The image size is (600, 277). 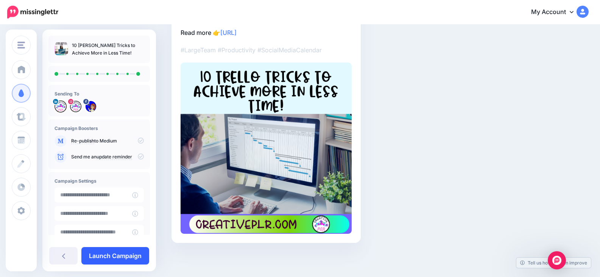 I want to click on img: Missinglettr, so click(x=33, y=12).